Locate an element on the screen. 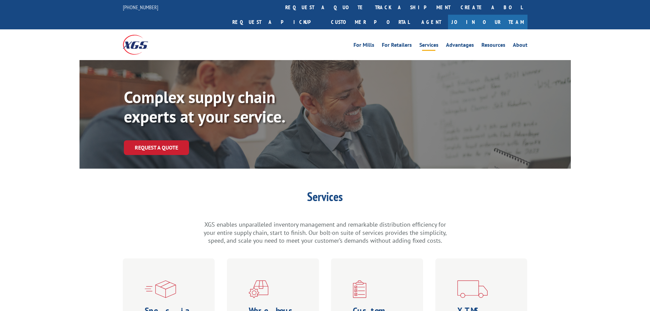 The width and height of the screenshot is (650, 311). a: Request a pickup is located at coordinates (276, 22).